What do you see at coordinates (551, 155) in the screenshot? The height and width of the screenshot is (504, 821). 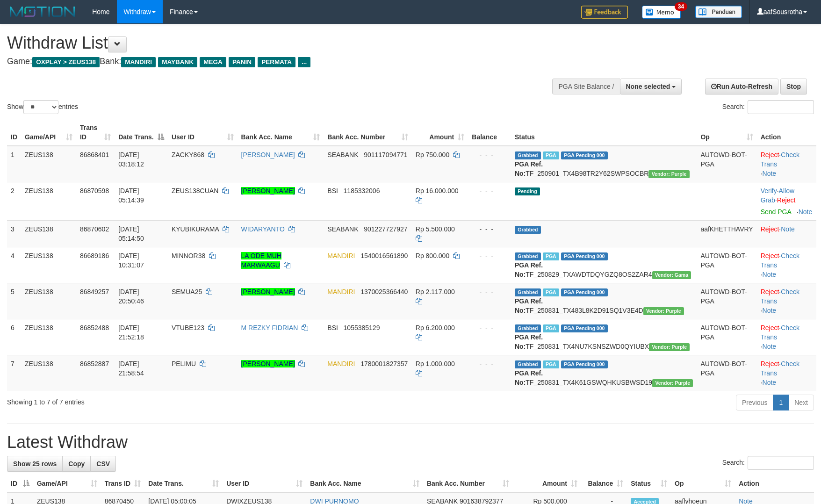 I see `span: Marked by aaftrukkakada` at bounding box center [551, 155].